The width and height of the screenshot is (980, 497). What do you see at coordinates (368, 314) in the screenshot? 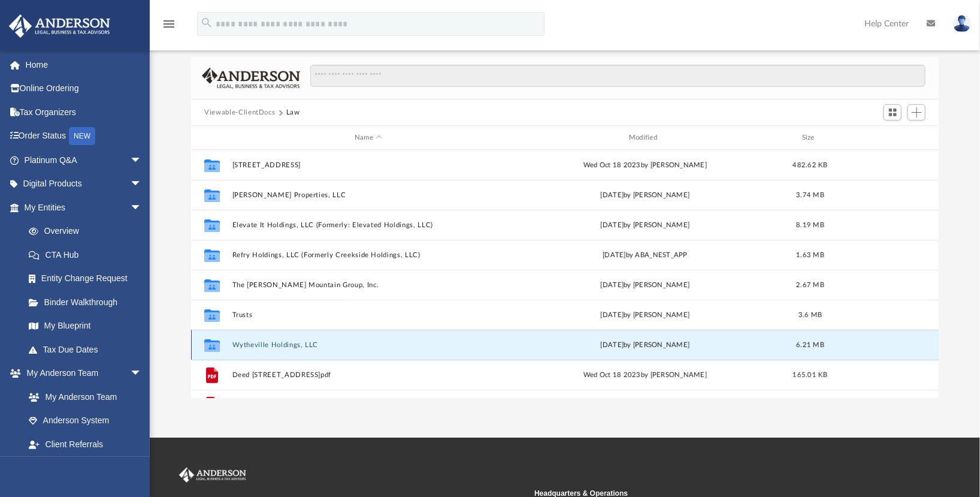
I see `button: Trusts` at bounding box center [368, 314].